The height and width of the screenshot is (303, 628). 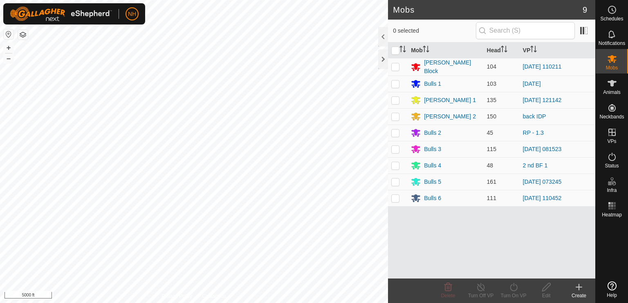 What do you see at coordinates (132, 14) in the screenshot?
I see `span: NH` at bounding box center [132, 14].